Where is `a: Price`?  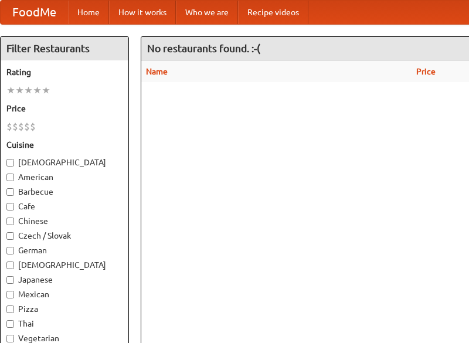
a: Price is located at coordinates (426, 72).